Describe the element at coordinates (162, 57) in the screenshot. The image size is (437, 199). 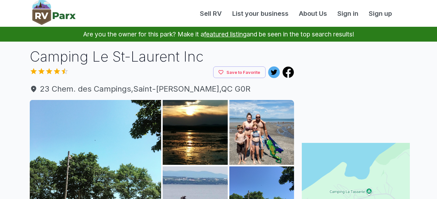
I see `h1: Camping Le St-Laurent Inc` at that location.